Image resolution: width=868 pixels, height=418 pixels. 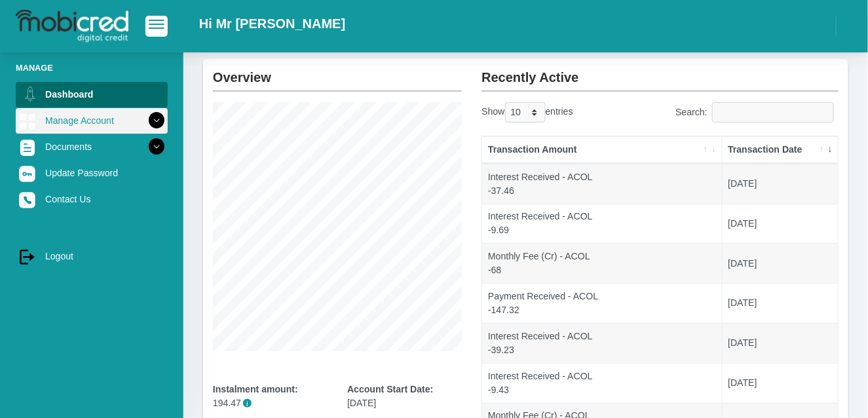 I want to click on li: Manage, so click(x=92, y=68).